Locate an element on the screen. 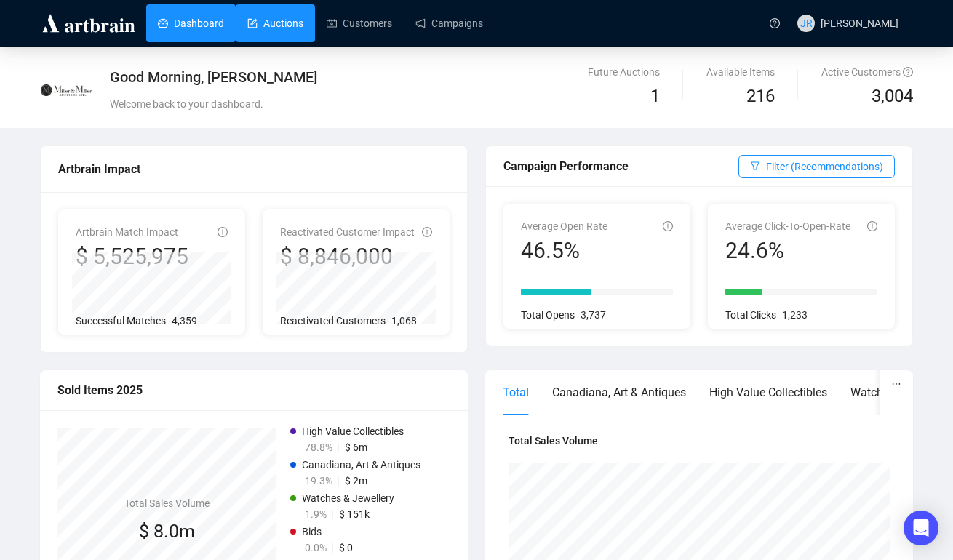 This screenshot has height=560, width=953. button: ellipsis is located at coordinates (896, 384).